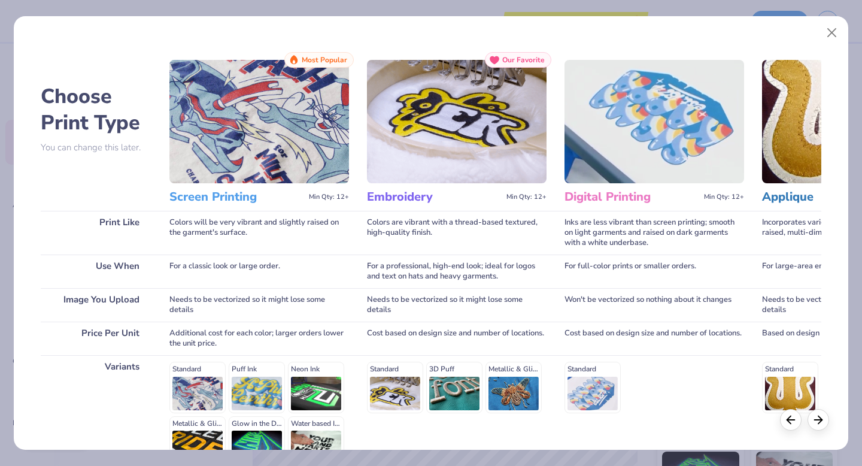 The width and height of the screenshot is (862, 466). What do you see at coordinates (434, 197) in the screenshot?
I see `h3: Embroidery` at bounding box center [434, 197].